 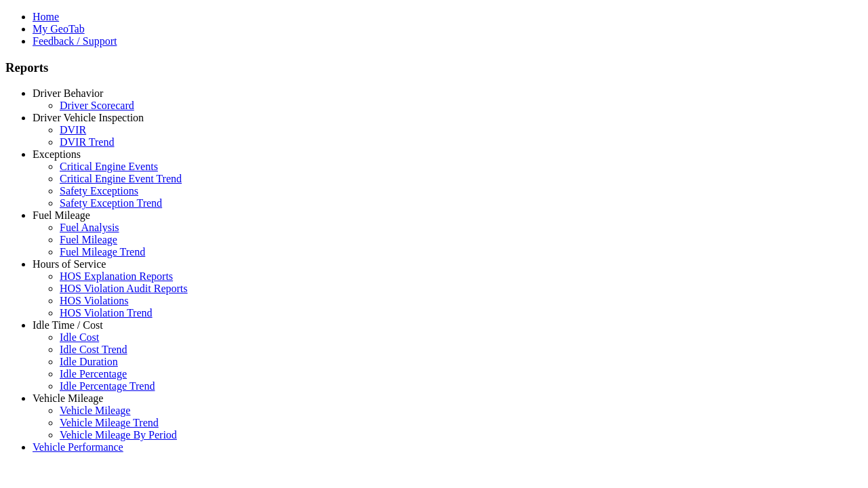 I want to click on a: Safety Exceptions, so click(x=99, y=190).